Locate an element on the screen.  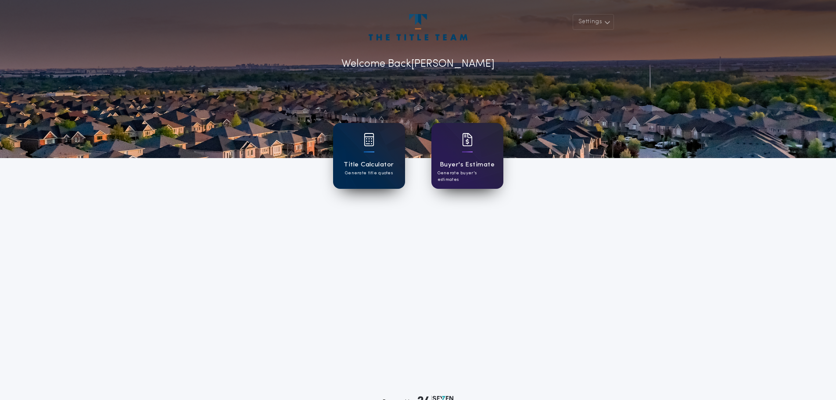
h1: Title Calculator is located at coordinates (369, 165).